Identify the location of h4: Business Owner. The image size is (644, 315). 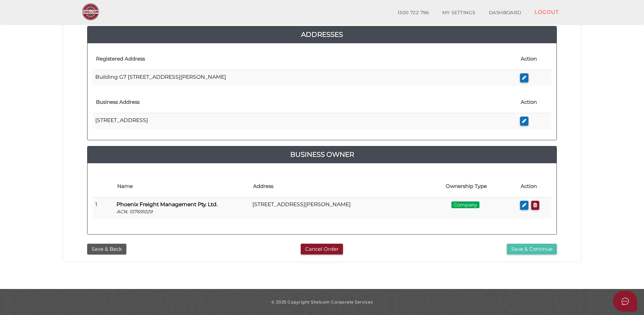
(322, 155).